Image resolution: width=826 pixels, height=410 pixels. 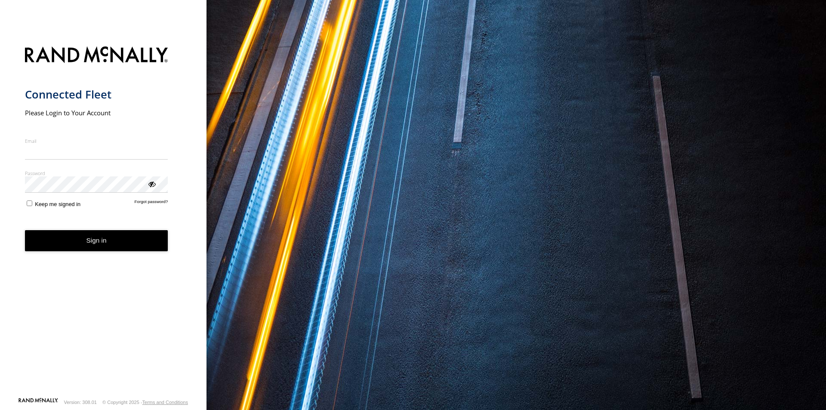 I want to click on form: main, so click(x=103, y=219).